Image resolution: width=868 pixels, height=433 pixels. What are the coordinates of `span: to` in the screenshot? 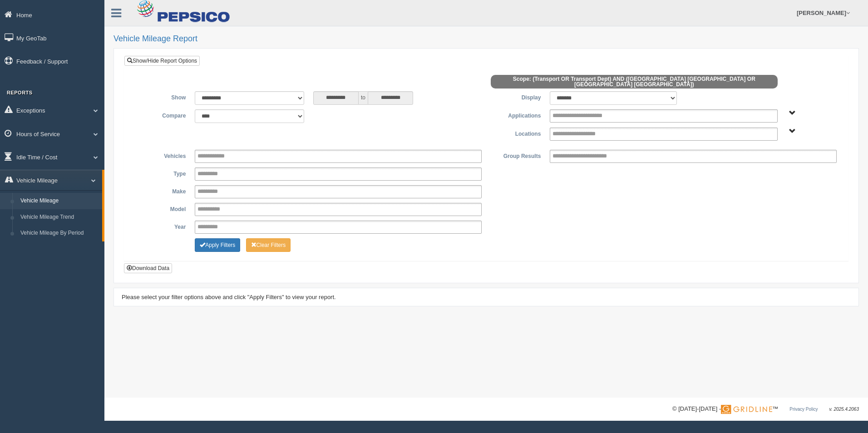 It's located at (363, 98).